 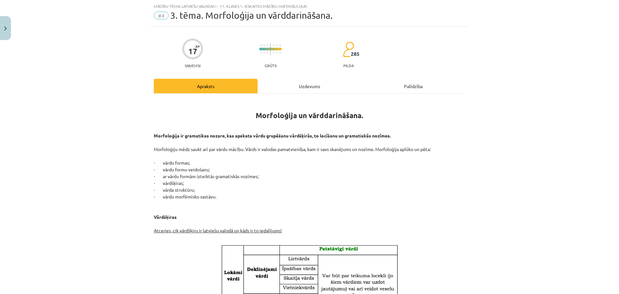 What do you see at coordinates (217, 230) in the screenshot?
I see `u: Atceries, cik vārdšķiru ir latviešu valodā un kāds ir to iedalījums!` at bounding box center [217, 230].